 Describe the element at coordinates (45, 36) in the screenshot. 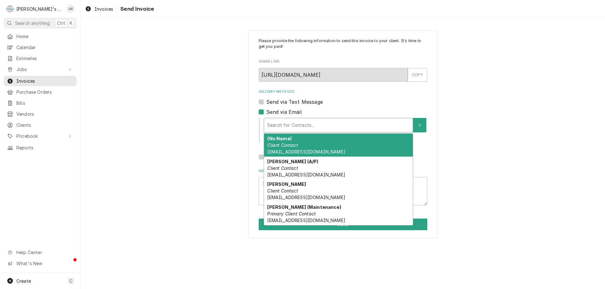

I see `span: Home` at that location.